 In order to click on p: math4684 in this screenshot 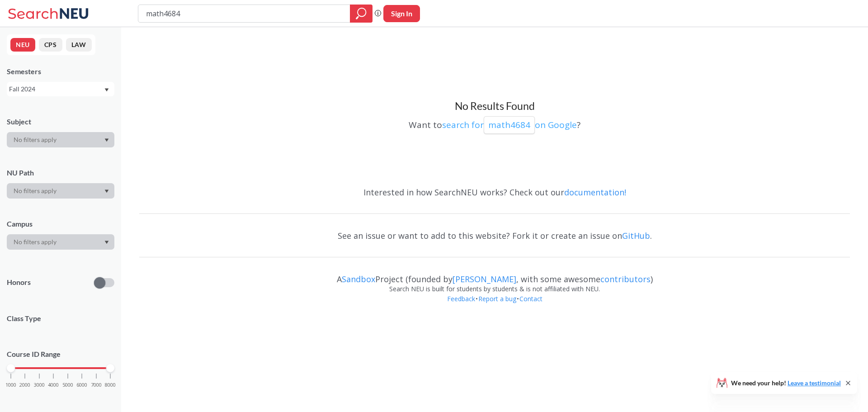, I will do `click(509, 125)`.